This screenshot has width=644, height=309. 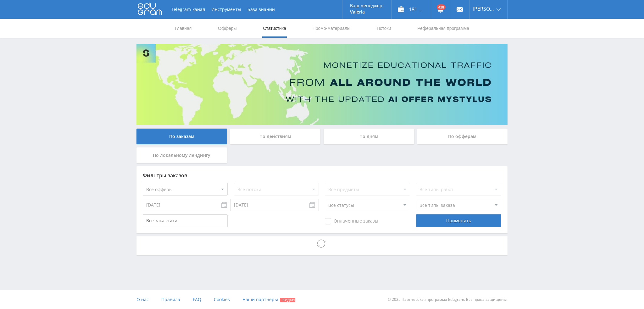 What do you see at coordinates (287, 300) in the screenshot?
I see `span: Скидки` at bounding box center [287, 300].